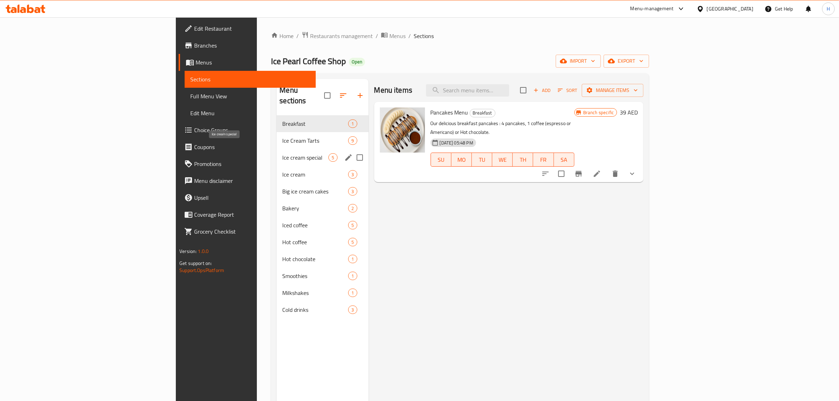 This screenshot has height=401, width=839. I want to click on span: Select to update, so click(562, 174).